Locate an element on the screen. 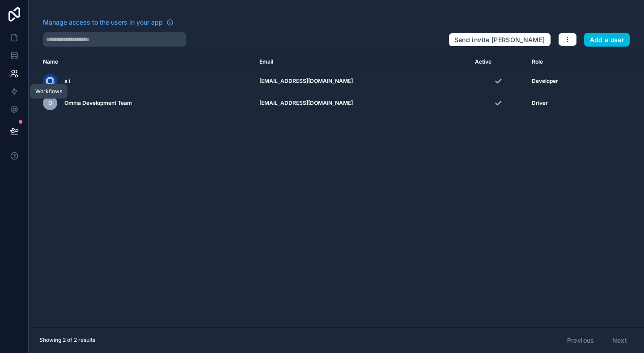 This screenshot has width=644, height=353. a: Manage access to the users in your app is located at coordinates (108, 22).